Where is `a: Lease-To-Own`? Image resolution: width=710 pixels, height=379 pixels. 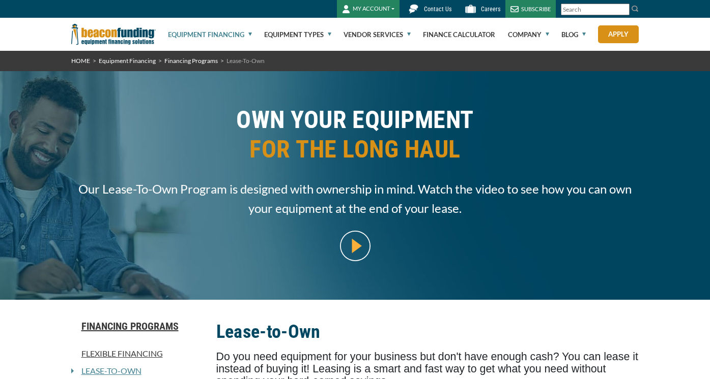
a: Lease-To-Own is located at coordinates (107, 371).